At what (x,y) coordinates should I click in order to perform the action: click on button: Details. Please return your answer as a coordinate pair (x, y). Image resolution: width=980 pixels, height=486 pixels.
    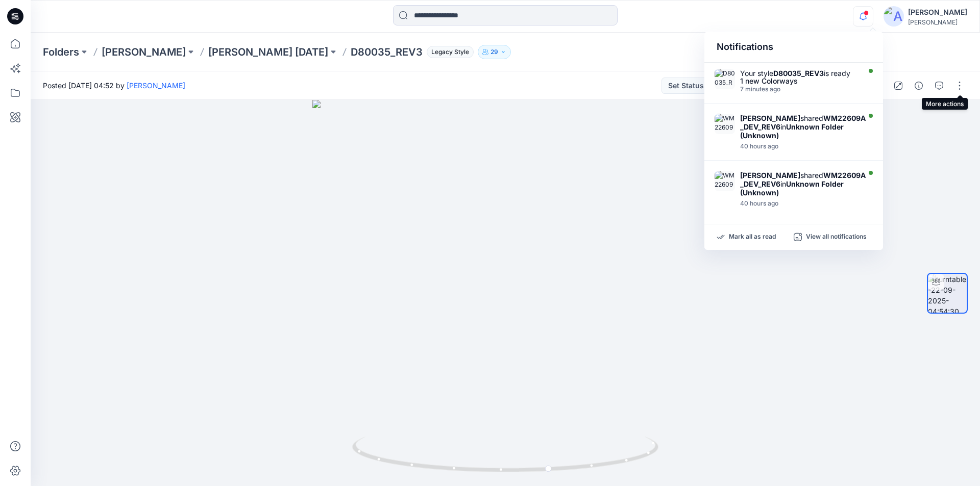
    Looking at the image, I should click on (919, 86).